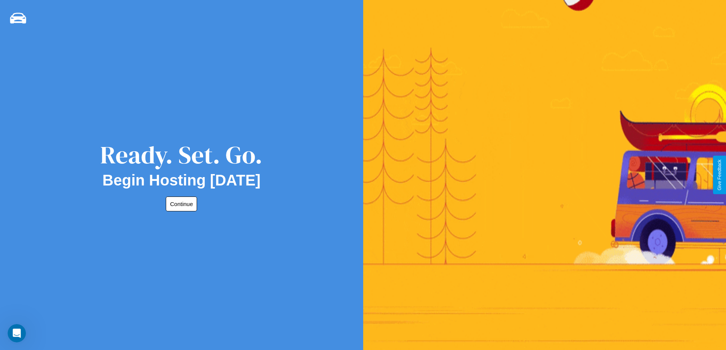  Describe the element at coordinates (181, 204) in the screenshot. I see `button: Continue` at that location.